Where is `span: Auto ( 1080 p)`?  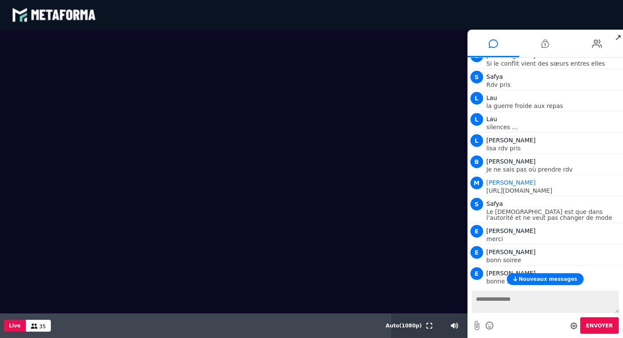 span: Auto ( 1080 p) is located at coordinates (403, 326).